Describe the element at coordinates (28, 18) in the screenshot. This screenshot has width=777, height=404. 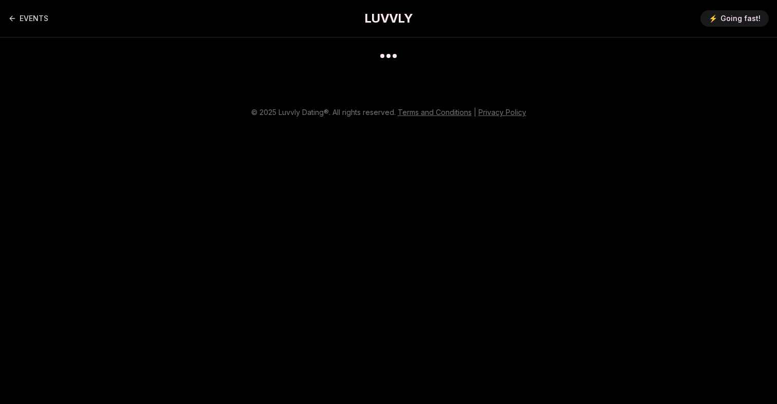
I see `a: Back to events` at that location.